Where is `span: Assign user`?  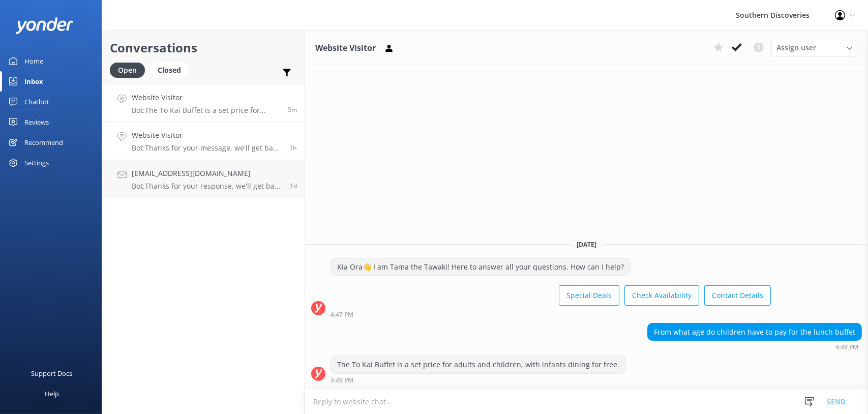
span: Assign user is located at coordinates (796, 47).